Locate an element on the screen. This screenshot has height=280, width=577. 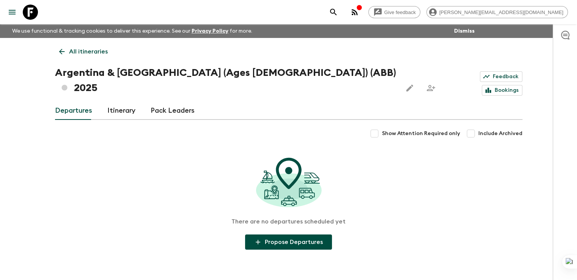
a: Feedback is located at coordinates (501, 77).